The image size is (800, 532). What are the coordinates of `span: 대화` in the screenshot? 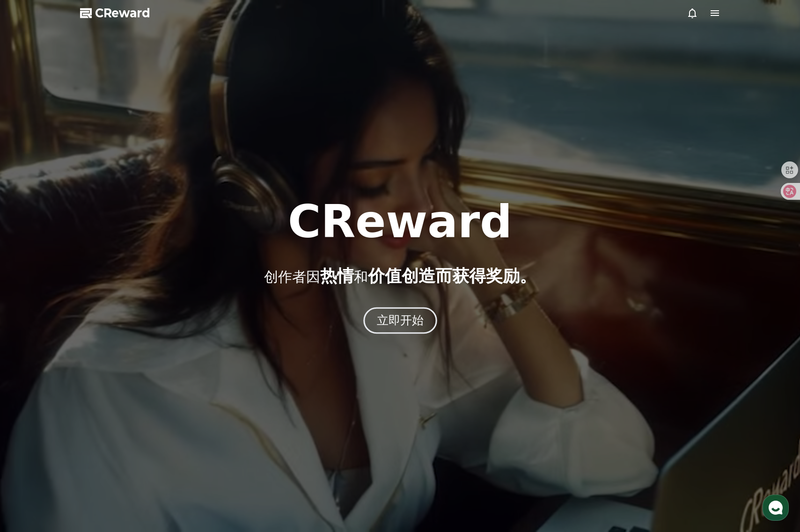 It's located at (91, 315).